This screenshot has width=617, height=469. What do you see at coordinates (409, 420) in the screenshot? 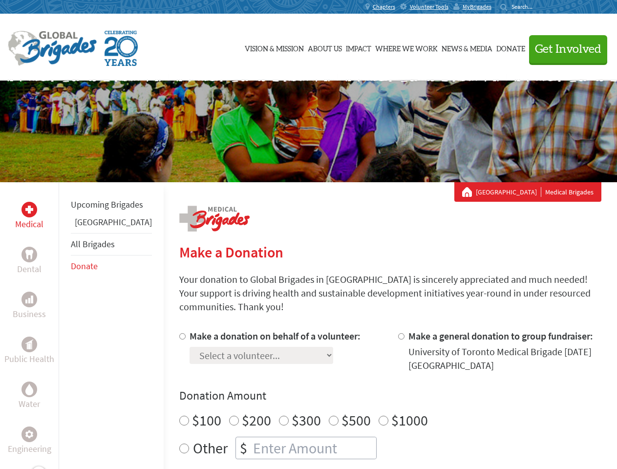
I see `label: $1000` at bounding box center [409, 420].